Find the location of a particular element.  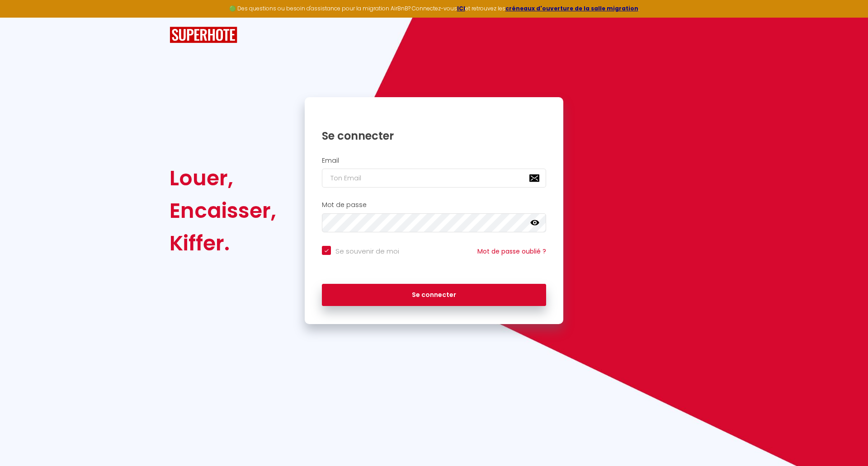

strong: ICI is located at coordinates (462, 8).